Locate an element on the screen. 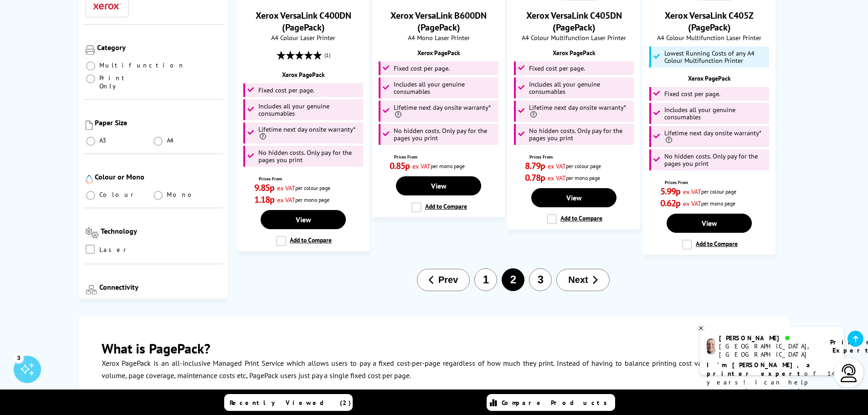  span: Print Only is located at coordinates (126, 82).